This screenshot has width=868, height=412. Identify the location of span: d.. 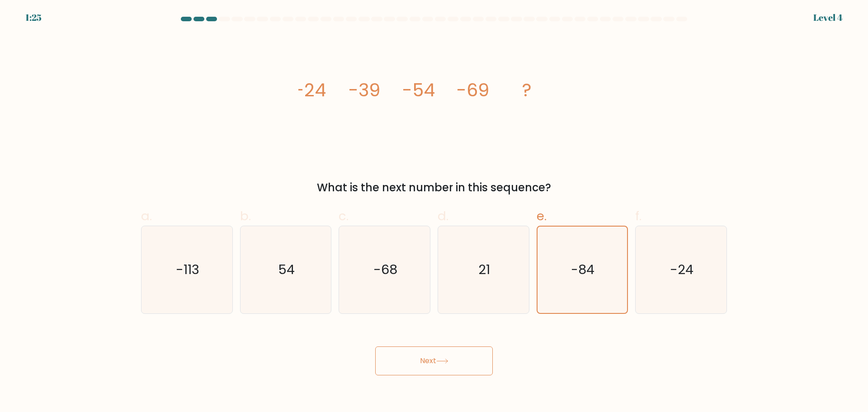
(443, 215).